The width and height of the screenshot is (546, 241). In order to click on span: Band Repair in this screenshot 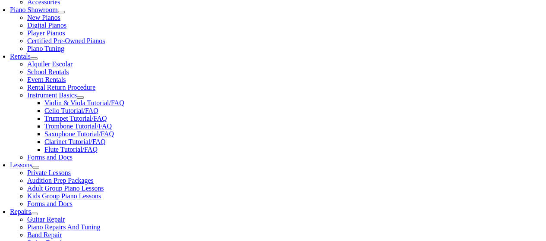, I will do `click(44, 235)`.